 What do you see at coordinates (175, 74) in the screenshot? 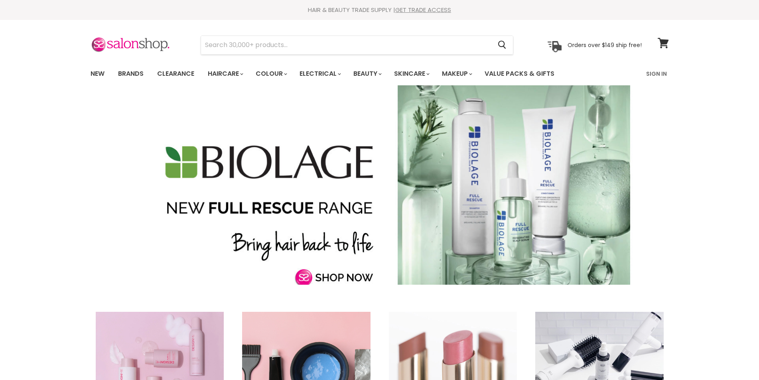
I see `a: Clearance` at bounding box center [175, 74].